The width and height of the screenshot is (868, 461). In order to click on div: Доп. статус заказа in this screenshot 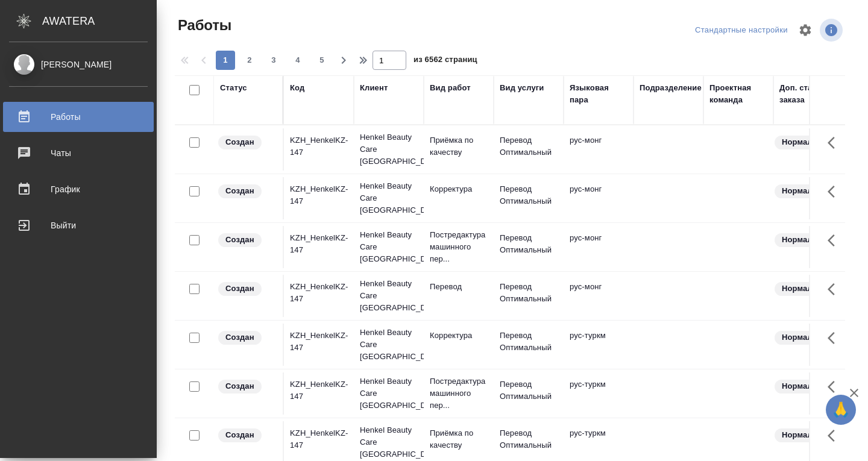, I will do `click(811, 94)`.